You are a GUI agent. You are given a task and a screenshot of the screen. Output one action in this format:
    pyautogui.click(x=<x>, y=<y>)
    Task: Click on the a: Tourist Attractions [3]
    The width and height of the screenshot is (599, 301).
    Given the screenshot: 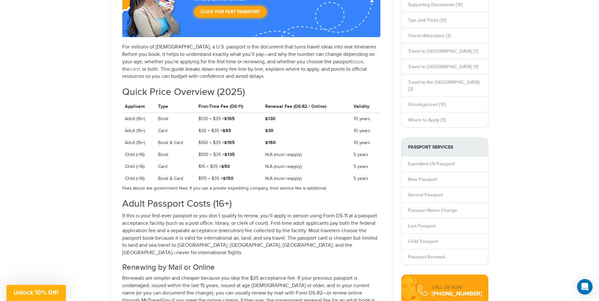 What is the action you would take?
    pyautogui.click(x=429, y=35)
    